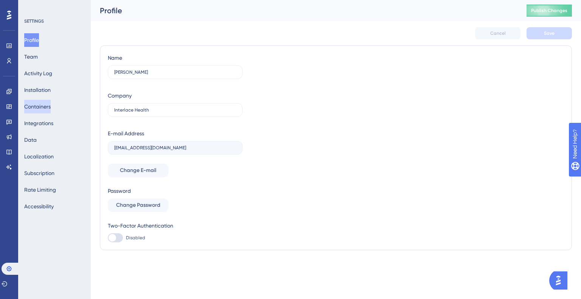 The height and width of the screenshot is (299, 581). I want to click on button: Team, so click(31, 57).